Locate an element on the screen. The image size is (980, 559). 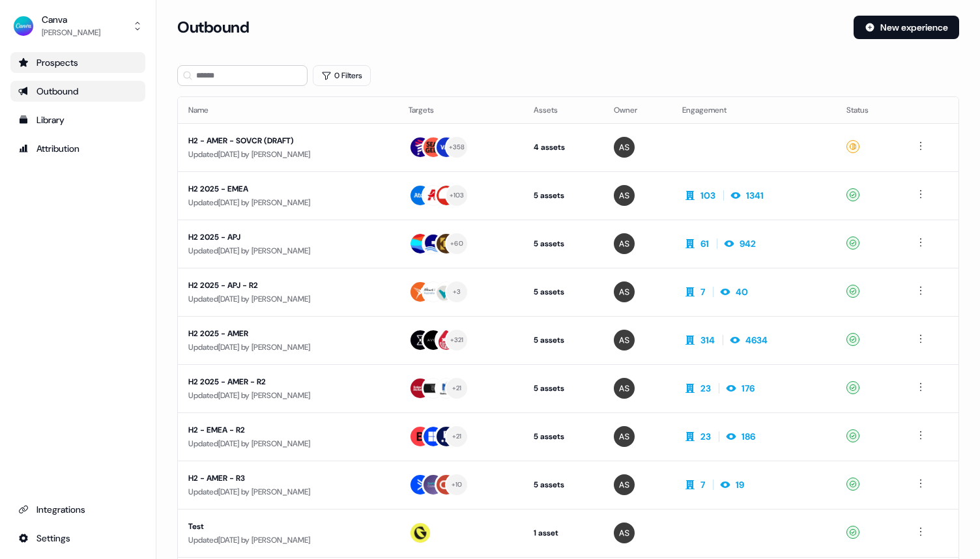
div: 4 assets is located at coordinates (564, 148).